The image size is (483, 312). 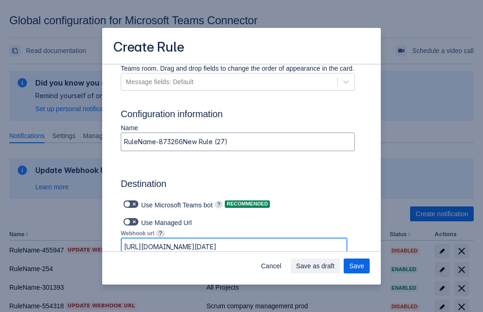 What do you see at coordinates (316, 266) in the screenshot?
I see `span: Save as draft` at bounding box center [316, 266].